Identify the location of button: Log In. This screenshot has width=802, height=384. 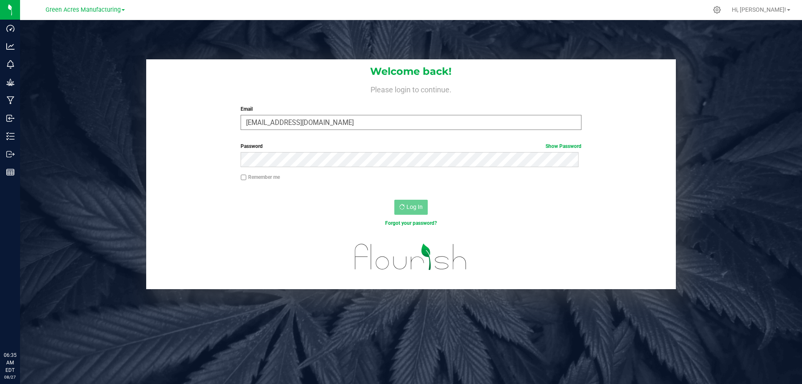
(411, 207).